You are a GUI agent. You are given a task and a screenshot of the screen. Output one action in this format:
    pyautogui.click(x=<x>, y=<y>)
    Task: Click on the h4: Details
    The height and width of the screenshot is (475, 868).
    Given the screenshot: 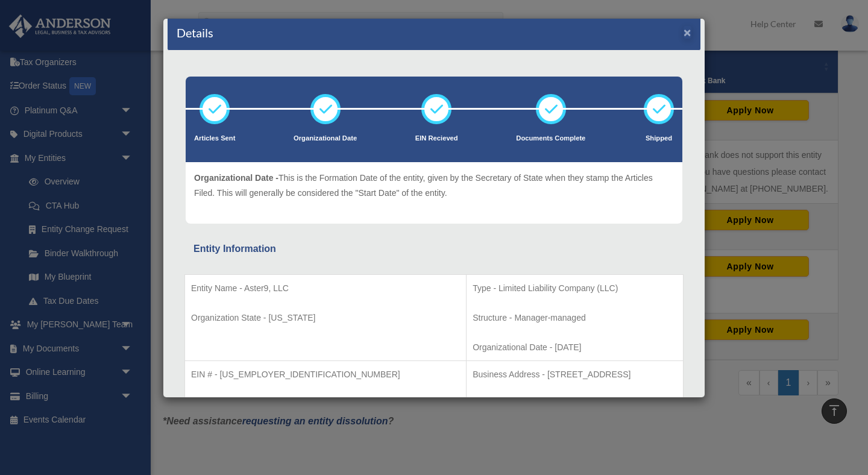 What is the action you would take?
    pyautogui.click(x=194, y=32)
    